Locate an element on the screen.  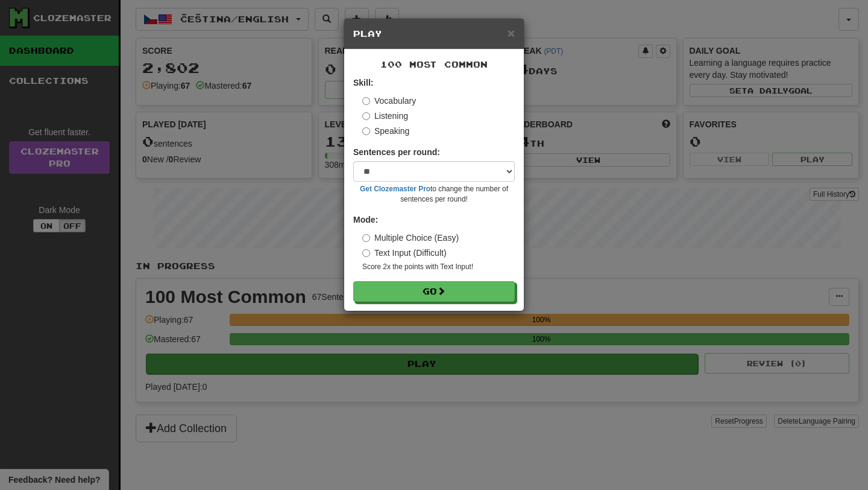
label: Speaking is located at coordinates (385, 131).